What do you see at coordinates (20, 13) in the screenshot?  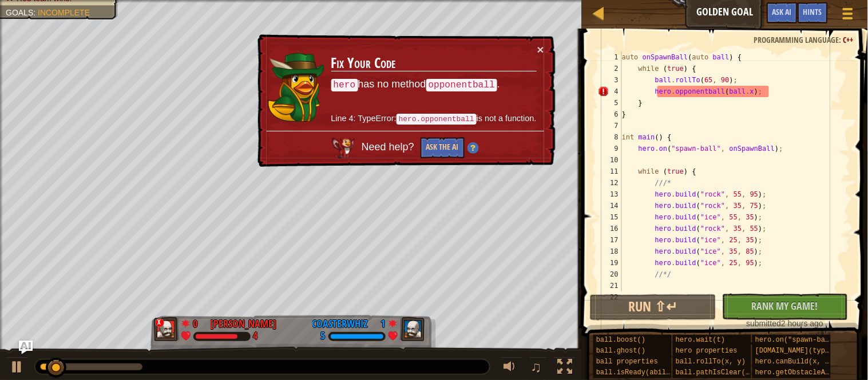 I see `span: Goals` at bounding box center [20, 13].